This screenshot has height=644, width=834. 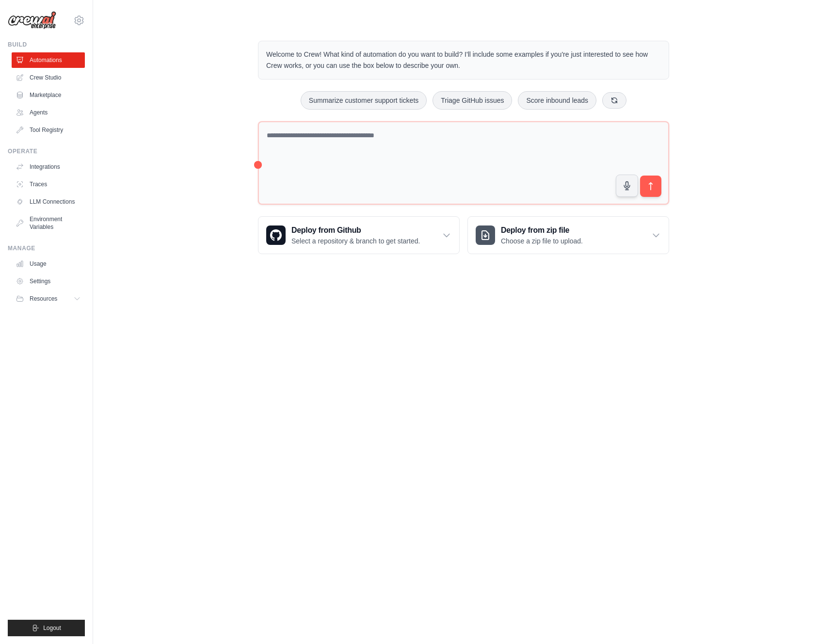 What do you see at coordinates (48, 223) in the screenshot?
I see `a: Environment Variables` at bounding box center [48, 223].